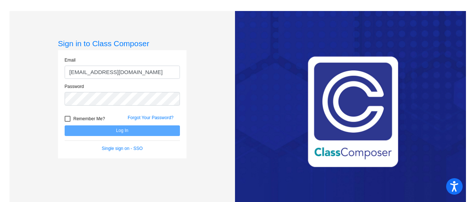  I want to click on button: Log In, so click(122, 131).